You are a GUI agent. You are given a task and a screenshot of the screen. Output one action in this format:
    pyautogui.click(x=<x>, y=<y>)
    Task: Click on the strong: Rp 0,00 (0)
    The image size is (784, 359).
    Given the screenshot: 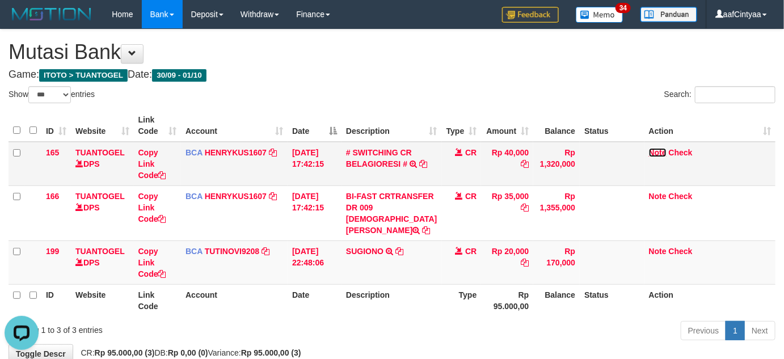 What is the action you would take?
    pyautogui.click(x=188, y=353)
    